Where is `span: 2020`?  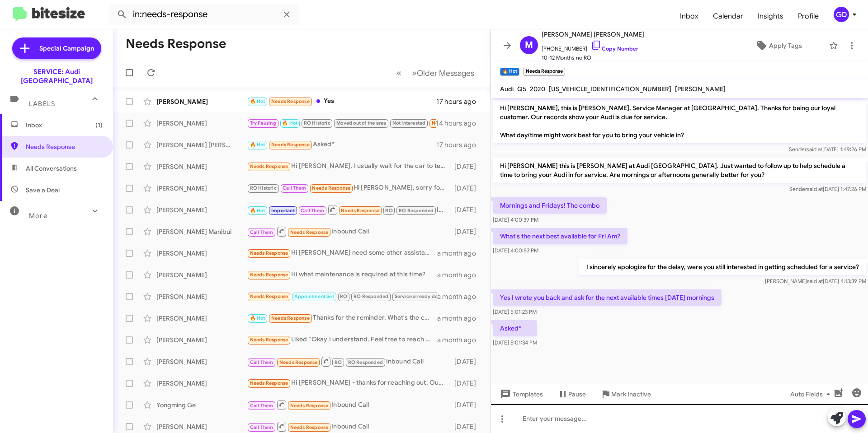 span: 2020 is located at coordinates (537, 89).